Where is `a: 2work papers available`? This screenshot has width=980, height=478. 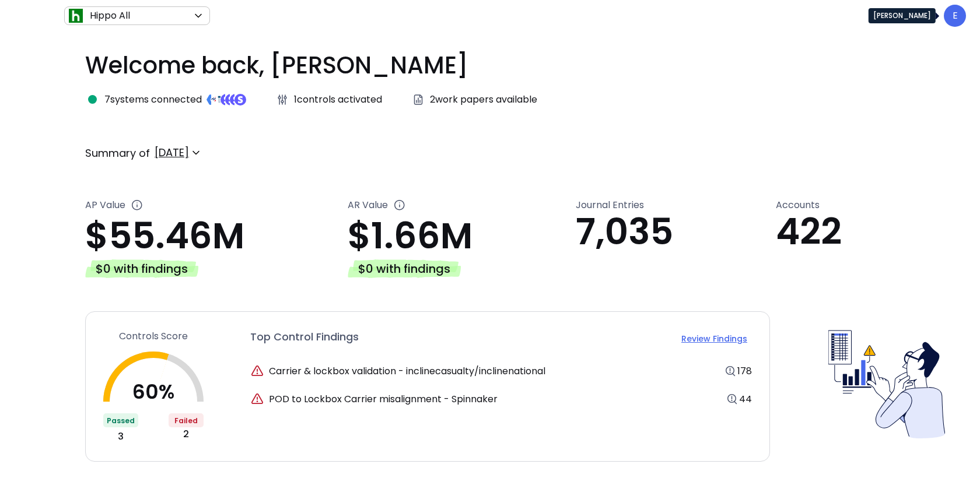 a: 2work papers available is located at coordinates (474, 100).